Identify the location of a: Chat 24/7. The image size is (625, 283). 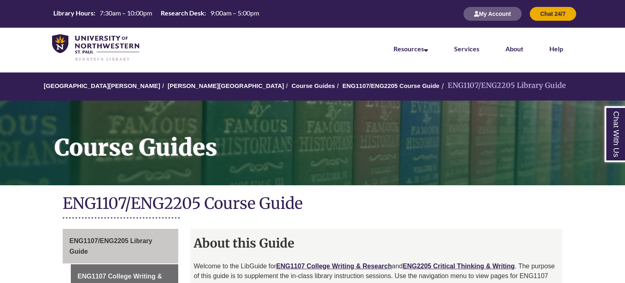
(553, 13).